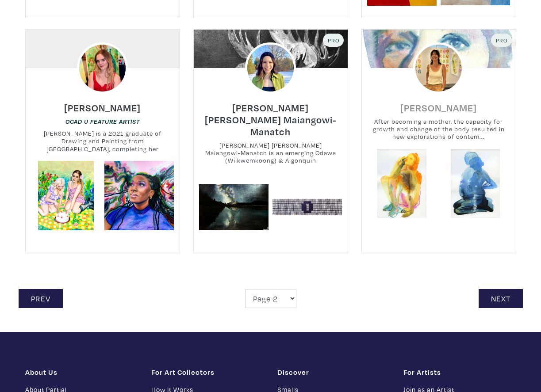 The height and width of the screenshot is (392, 541). Describe the element at coordinates (501, 298) in the screenshot. I see `a: Next` at that location.